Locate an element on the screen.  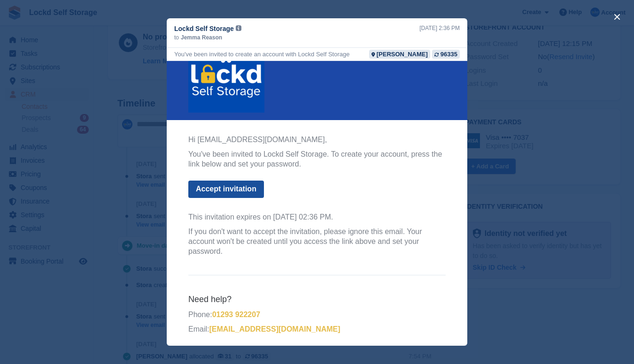
div: You've been invited to create an account with Lockd Self Storage is located at coordinates (261, 54).